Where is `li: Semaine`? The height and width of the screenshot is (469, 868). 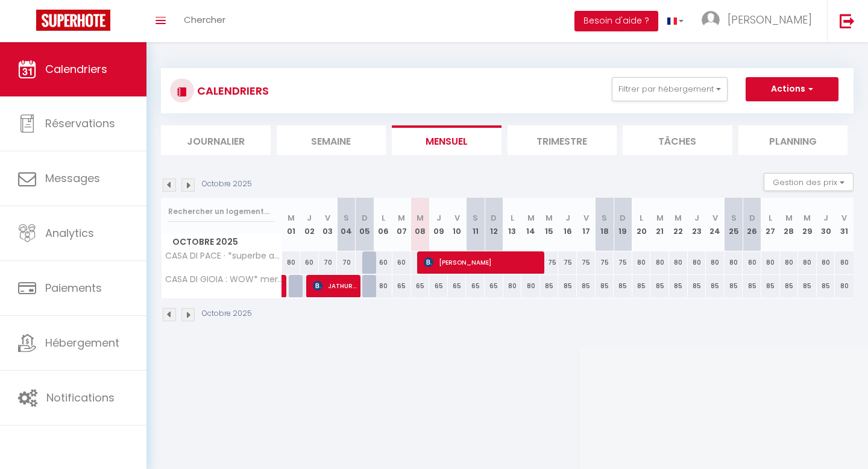 li: Semaine is located at coordinates (332, 140).